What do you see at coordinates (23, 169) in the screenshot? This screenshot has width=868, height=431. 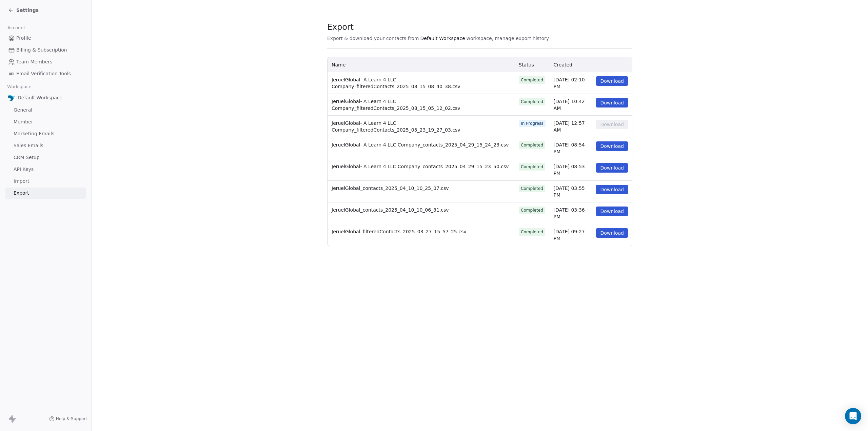 I see `span: API Keys` at bounding box center [23, 169].